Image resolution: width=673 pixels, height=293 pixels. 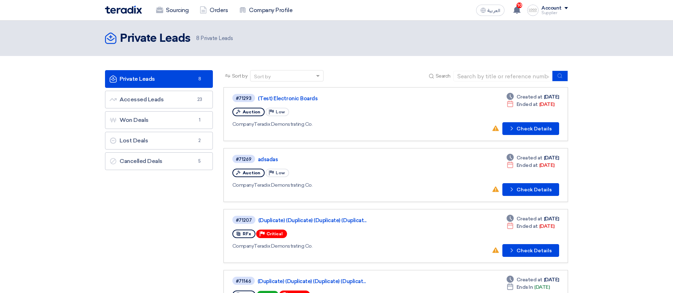 What do you see at coordinates (443, 76) in the screenshot?
I see `span: Search` at bounding box center [443, 76].